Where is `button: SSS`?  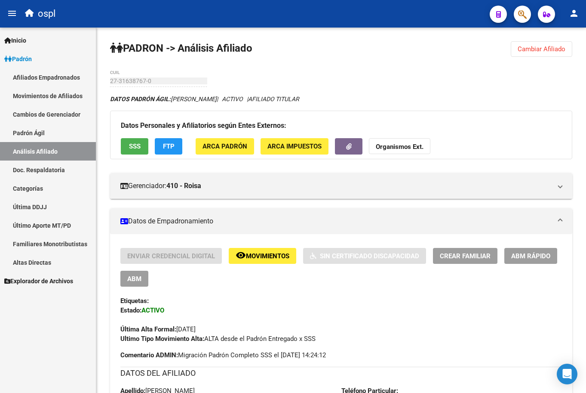 button: SSS is located at coordinates (135, 146).